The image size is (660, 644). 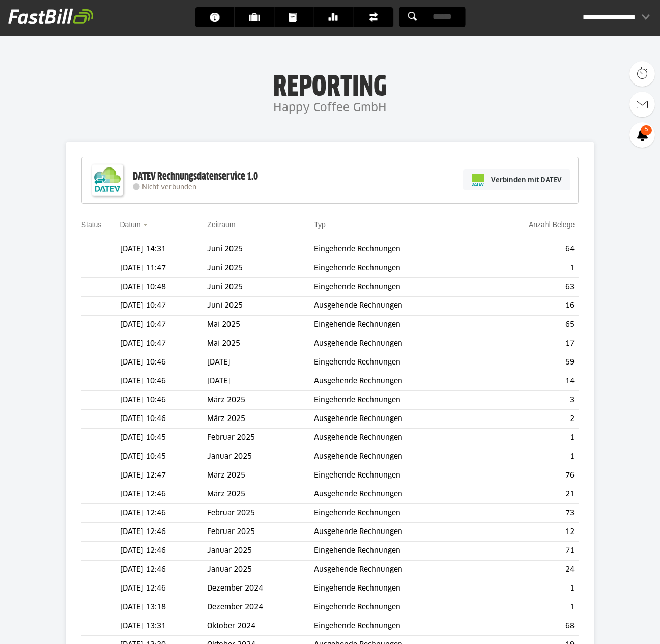 I want to click on a: Finanzen, so click(x=373, y=18).